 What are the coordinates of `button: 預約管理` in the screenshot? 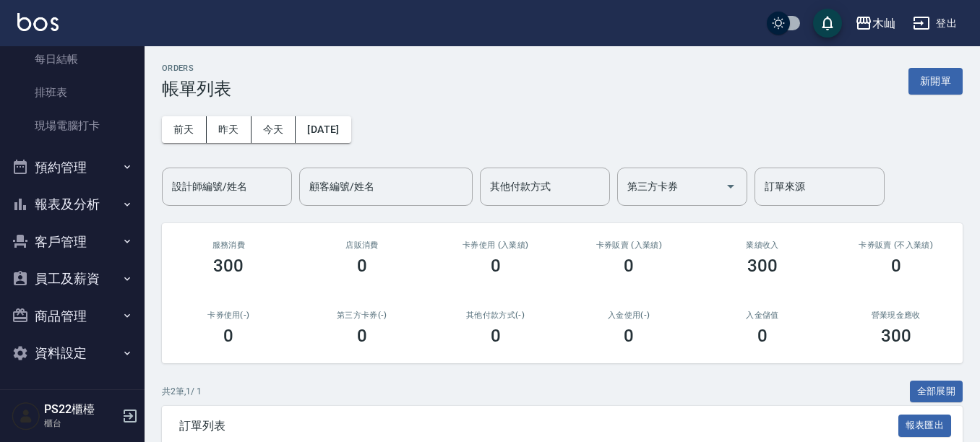 It's located at (72, 168).